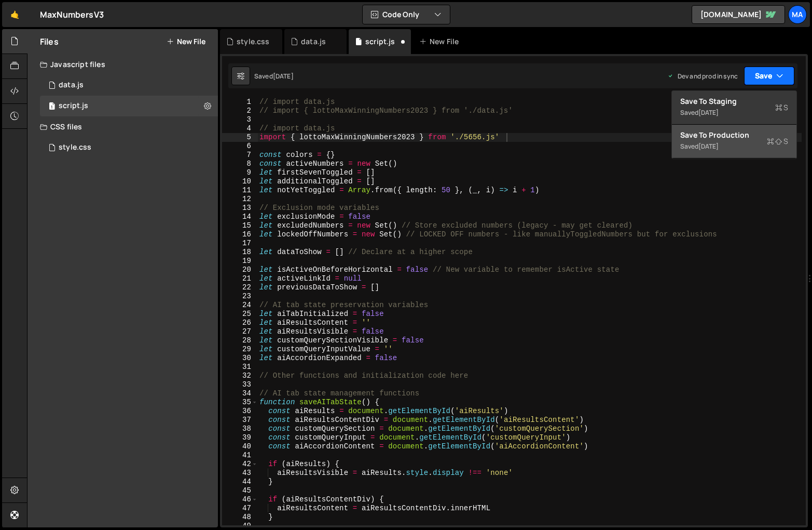 This screenshot has height=530, width=812. I want to click on div: 6, so click(240, 146).